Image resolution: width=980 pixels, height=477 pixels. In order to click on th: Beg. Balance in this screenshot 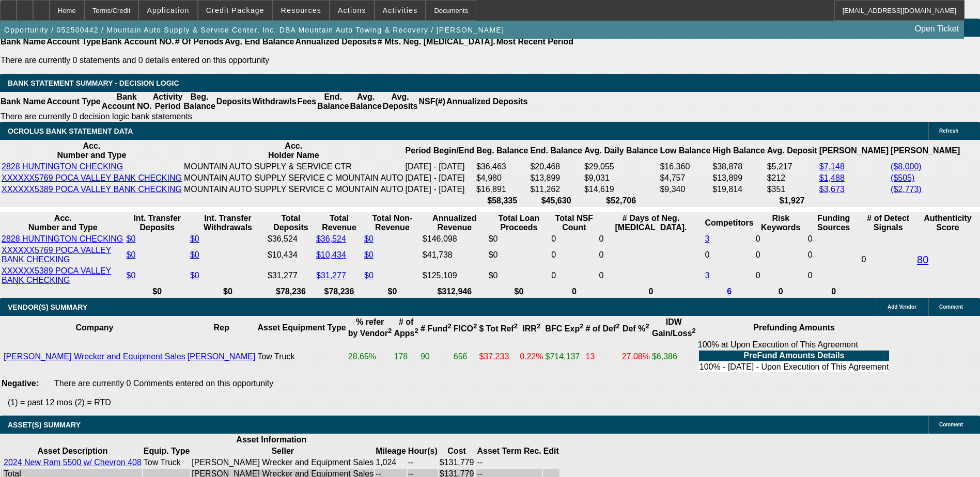, I will do `click(502, 150)`.